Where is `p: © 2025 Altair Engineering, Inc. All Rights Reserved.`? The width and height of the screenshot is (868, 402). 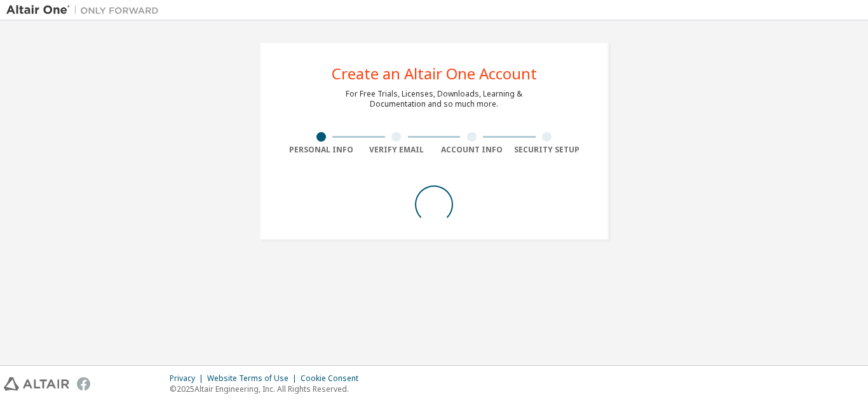 p: © 2025 Altair Engineering, Inc. All Rights Reserved. is located at coordinates (268, 389).